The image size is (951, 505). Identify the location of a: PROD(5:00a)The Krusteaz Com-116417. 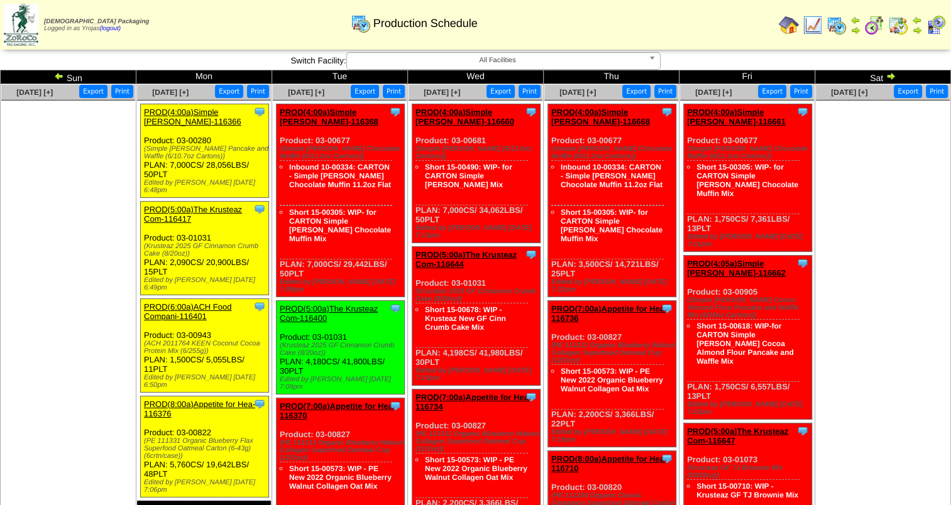
(193, 214).